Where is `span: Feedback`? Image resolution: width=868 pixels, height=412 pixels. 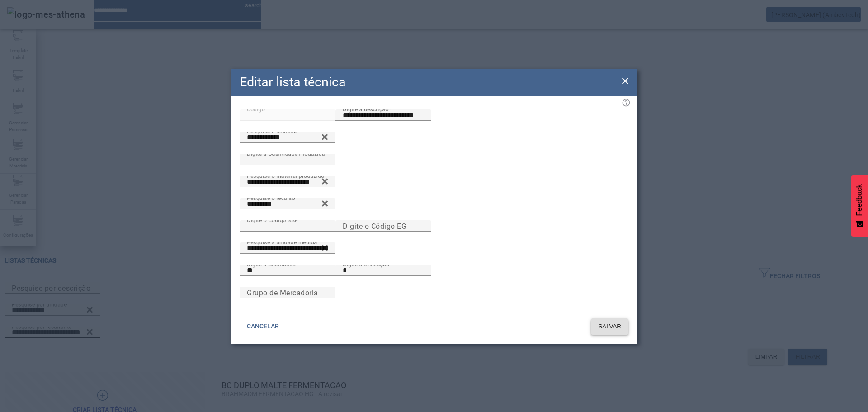 span: Feedback is located at coordinates (859, 200).